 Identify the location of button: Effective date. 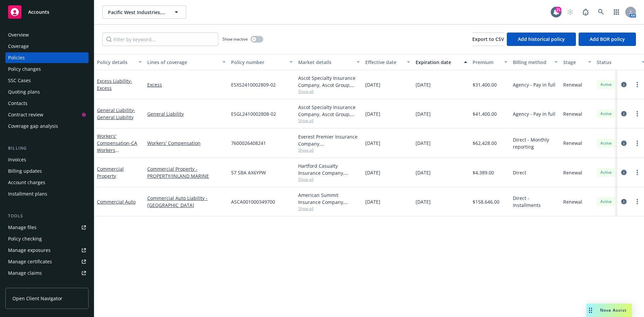
(388, 62).